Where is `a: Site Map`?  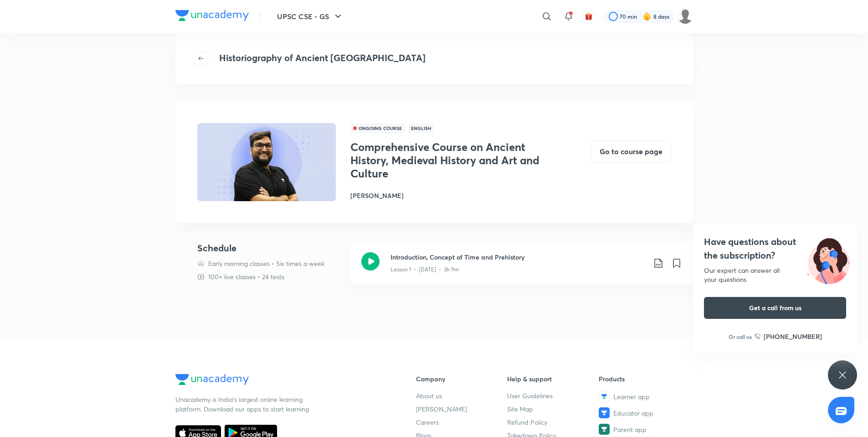
a: Site Map is located at coordinates (553, 409).